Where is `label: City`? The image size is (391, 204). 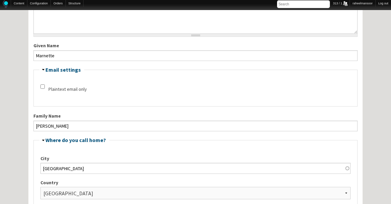
label: City is located at coordinates (196, 158).